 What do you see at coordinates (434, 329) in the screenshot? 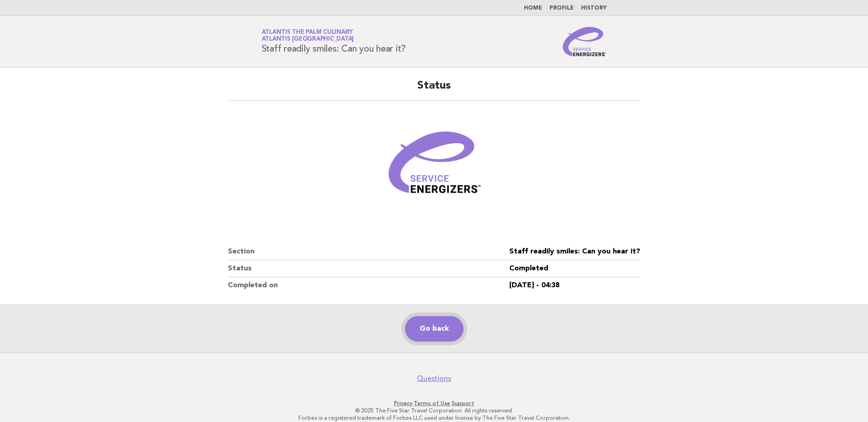
I see `a: Go back` at bounding box center [434, 329].